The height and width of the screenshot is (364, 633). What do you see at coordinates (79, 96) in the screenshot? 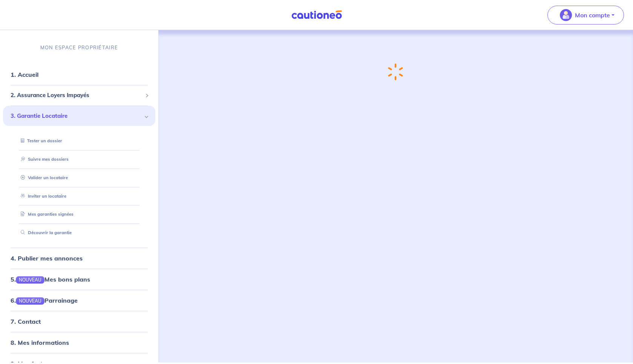
I see `div: 2. Assurance Loyers Impayés` at bounding box center [79, 96].